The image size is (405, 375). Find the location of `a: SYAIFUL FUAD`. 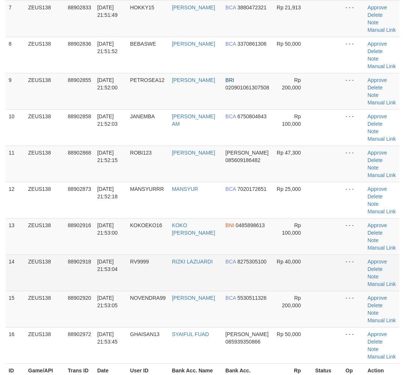

a: SYAIFUL FUAD is located at coordinates (190, 335).